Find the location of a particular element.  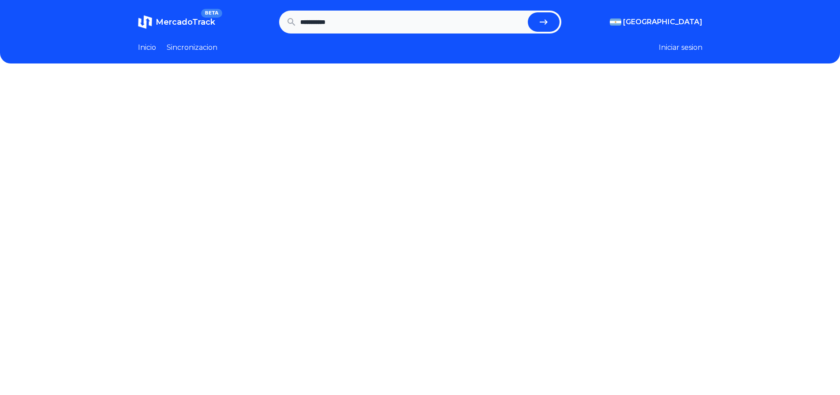

a: Inicio is located at coordinates (147, 48).